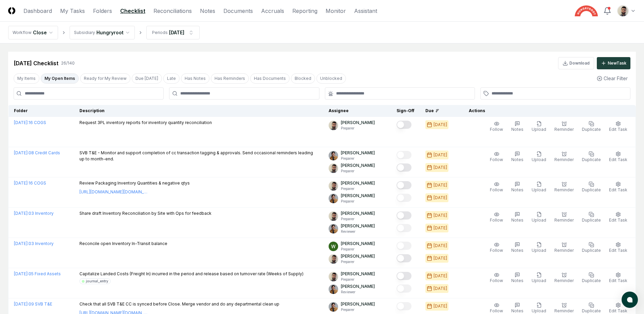 This screenshot has width=644, height=314. I want to click on a: Monitor, so click(336, 11).